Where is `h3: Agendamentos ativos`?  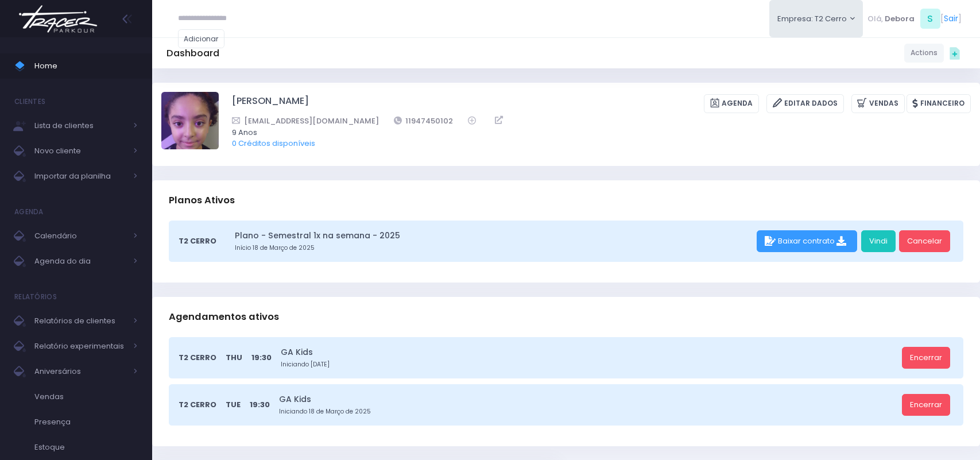
h3: Agendamentos ativos is located at coordinates (224, 317).